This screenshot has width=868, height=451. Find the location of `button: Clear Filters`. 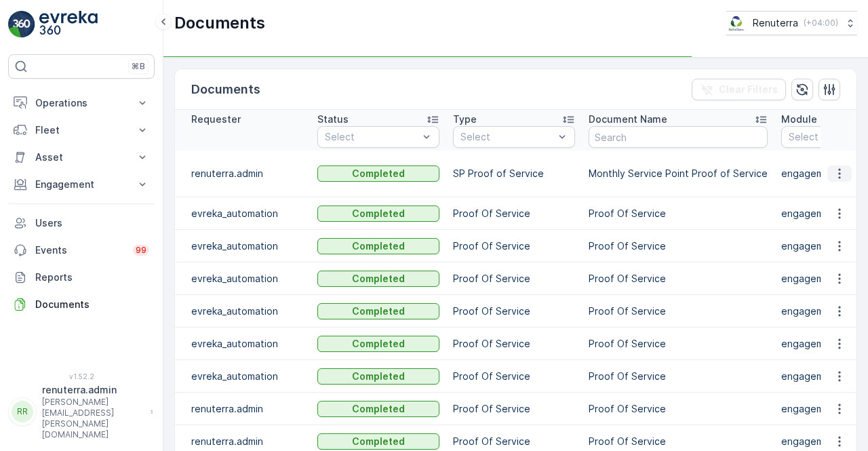

button: Clear Filters is located at coordinates (739, 89).